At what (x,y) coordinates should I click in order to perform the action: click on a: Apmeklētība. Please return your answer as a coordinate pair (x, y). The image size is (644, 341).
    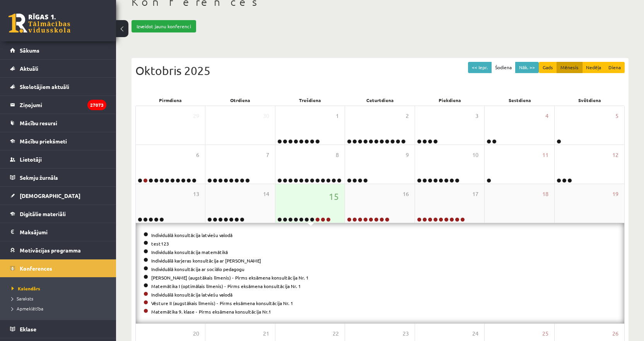
    Looking at the image, I should click on (60, 308).